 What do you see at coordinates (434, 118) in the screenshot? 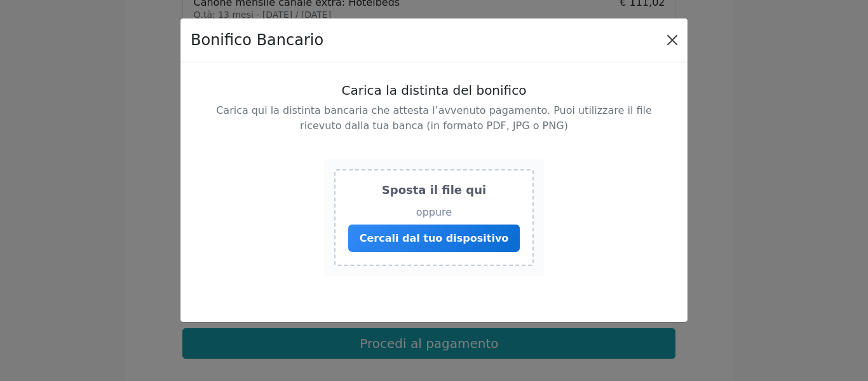
I see `span: Carica qui la distinta bancaria che attesta l’avvenuto pagamento. Puoi utilizzare il file ricevut...` at bounding box center [434, 118].